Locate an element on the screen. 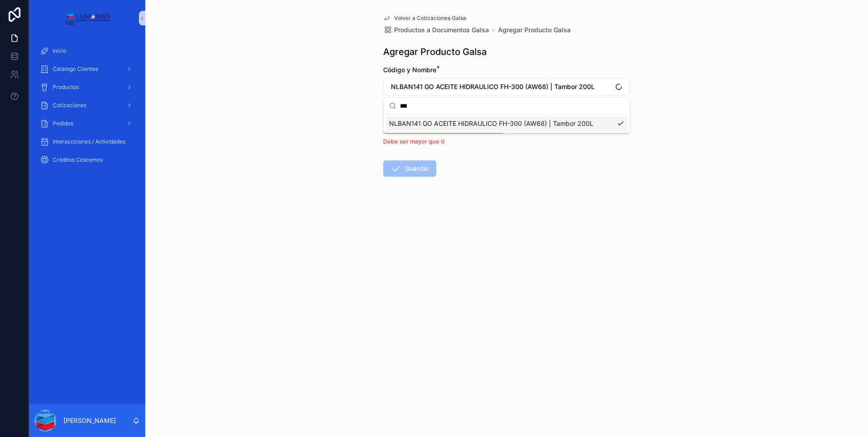 Image resolution: width=868 pixels, height=437 pixels. a: Productos is located at coordinates (87, 87).